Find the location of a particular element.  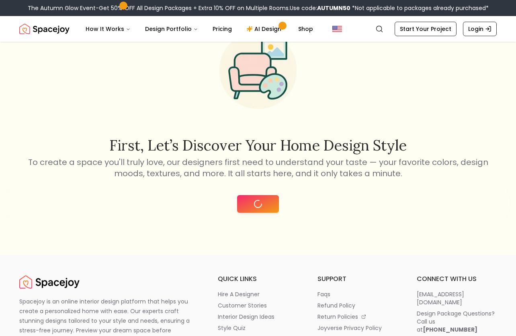

nav: Main is located at coordinates (199, 29).